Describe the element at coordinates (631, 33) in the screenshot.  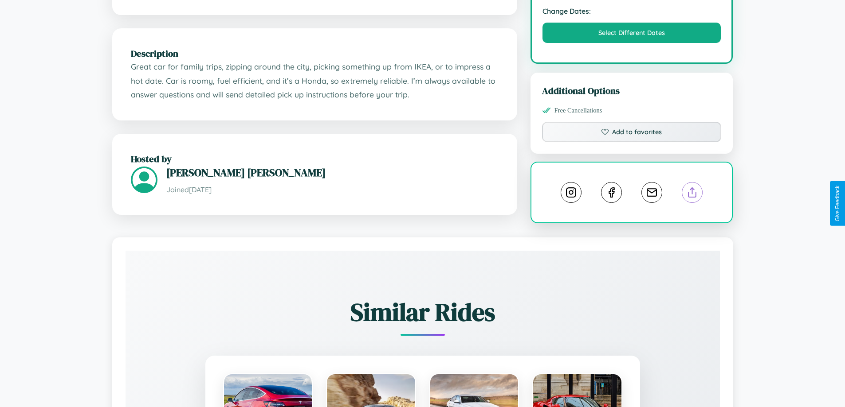
I see `button: Select Different Dates` at that location.